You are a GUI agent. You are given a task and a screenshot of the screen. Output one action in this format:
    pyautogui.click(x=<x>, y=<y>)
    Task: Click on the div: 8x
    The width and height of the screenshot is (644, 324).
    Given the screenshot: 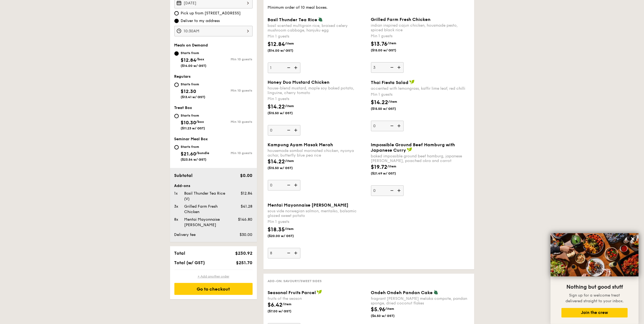 What is the action you would take?
    pyautogui.click(x=177, y=220)
    